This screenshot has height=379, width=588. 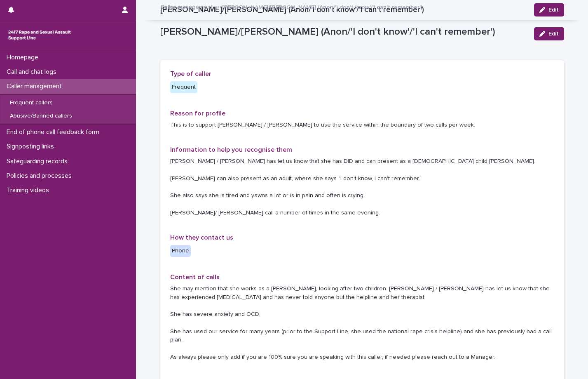 What do you see at coordinates (198, 114) in the screenshot?
I see `span: Reason for profile` at bounding box center [198, 114].